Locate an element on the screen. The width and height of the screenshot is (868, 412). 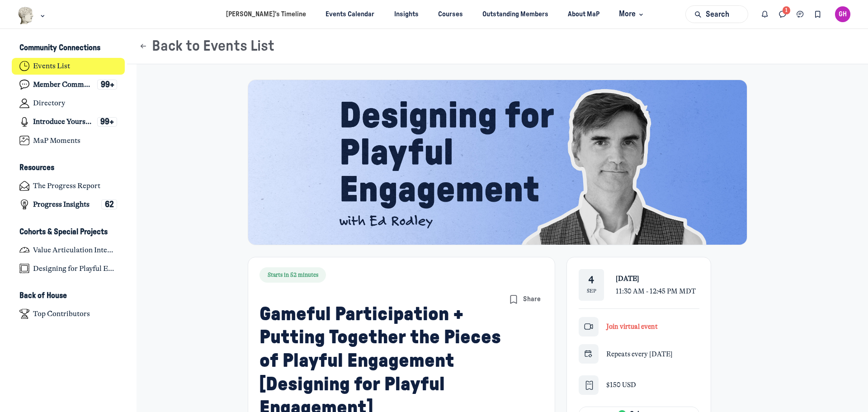
div: GH is located at coordinates (843, 14).